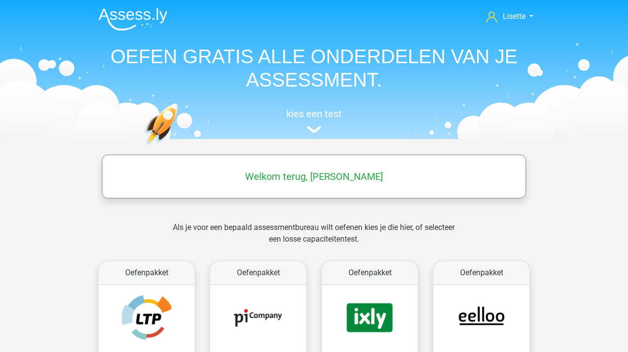  I want to click on img: oefenen, so click(180, 147).